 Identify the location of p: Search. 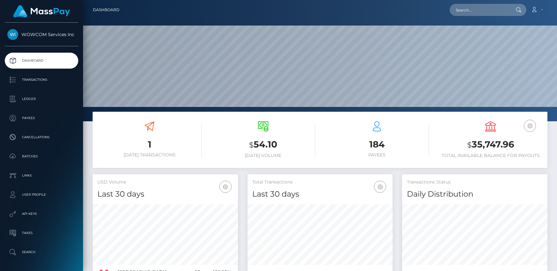
(42, 252).